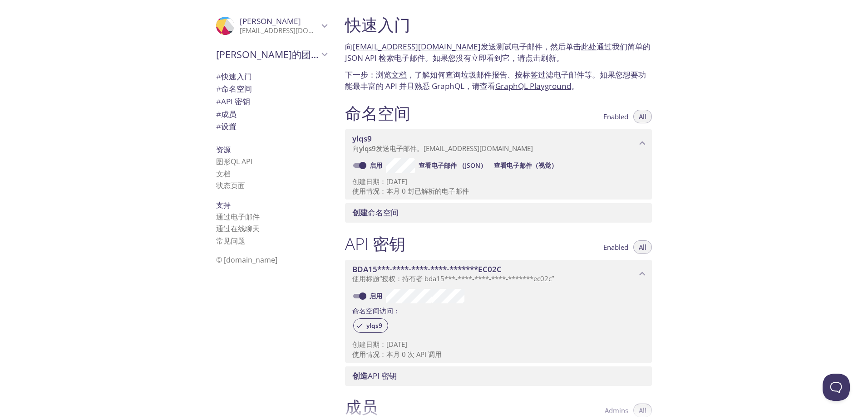 The height and width of the screenshot is (419, 868). What do you see at coordinates (226, 126) in the screenshot?
I see `span: 设置` at bounding box center [226, 126].